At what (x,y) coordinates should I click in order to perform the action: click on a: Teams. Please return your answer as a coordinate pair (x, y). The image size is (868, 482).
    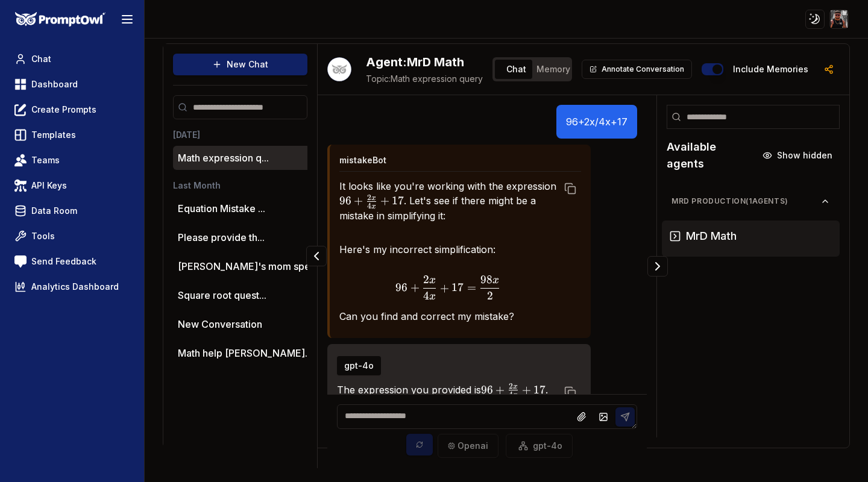
    Looking at the image, I should click on (72, 160).